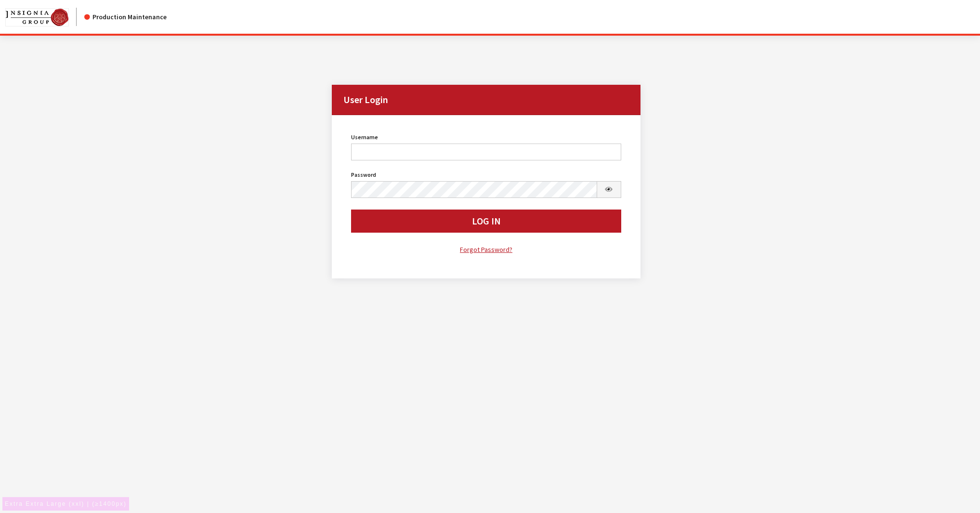  Describe the element at coordinates (365, 138) in the screenshot. I see `label: Username` at that location.